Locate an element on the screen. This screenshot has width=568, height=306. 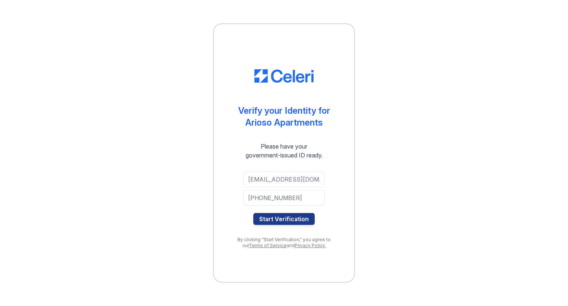
a: Privacy Policy. is located at coordinates (310, 245).